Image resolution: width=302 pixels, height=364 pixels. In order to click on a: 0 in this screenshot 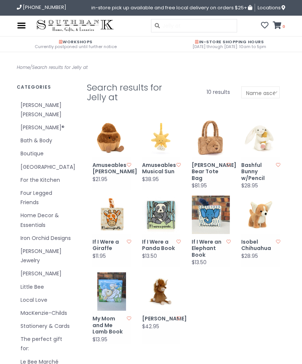, I will do `click(279, 26)`.